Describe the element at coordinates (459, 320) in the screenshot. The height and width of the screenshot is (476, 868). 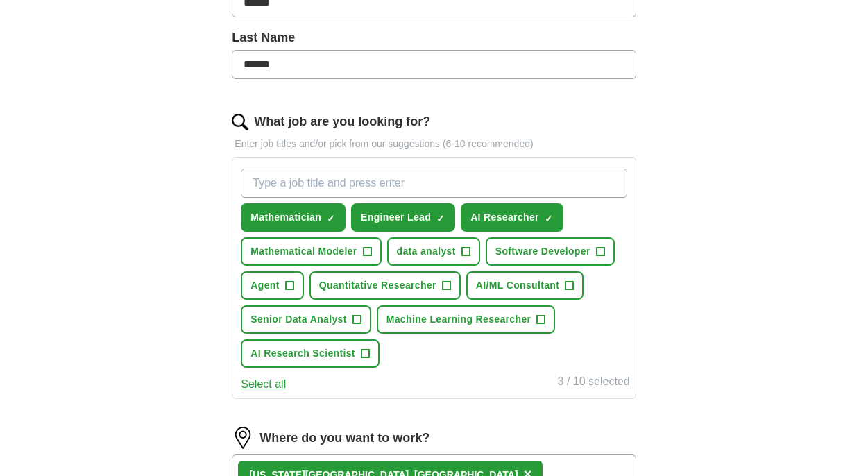
I see `span: Machine Learning Researcher` at that location.